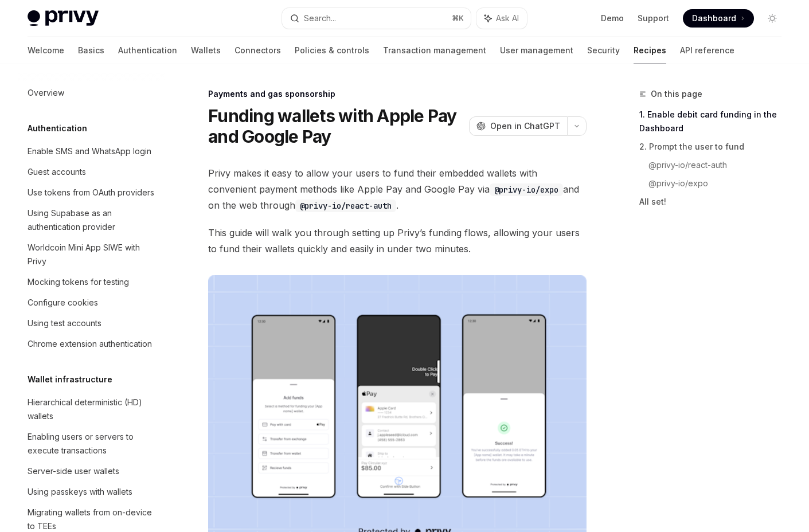 The height and width of the screenshot is (532, 809). I want to click on a: Dashboard, so click(719, 19).